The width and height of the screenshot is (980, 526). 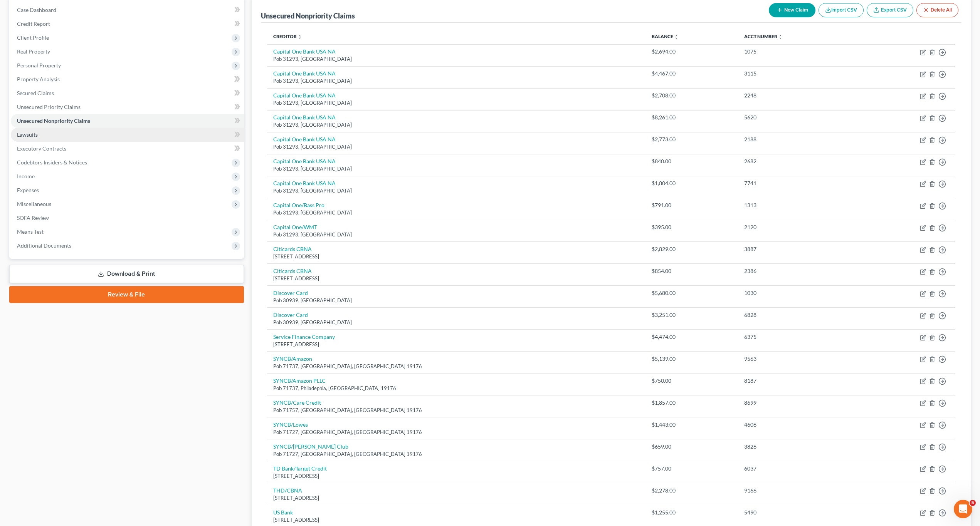 I want to click on a: US Bank, so click(x=283, y=512).